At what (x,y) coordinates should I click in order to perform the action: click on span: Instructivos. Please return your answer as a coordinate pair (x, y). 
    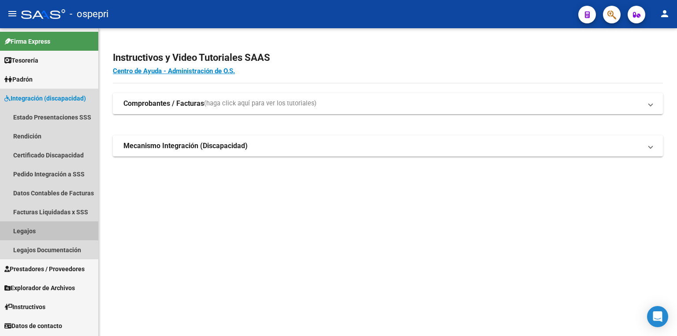
    Looking at the image, I should click on (25, 307).